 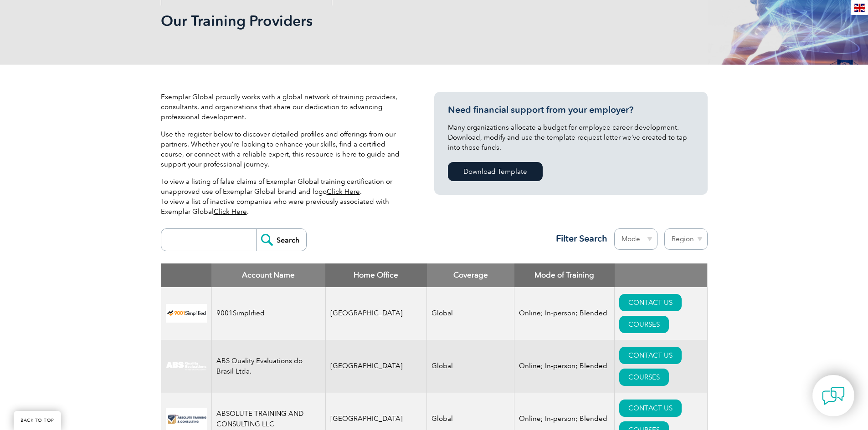 What do you see at coordinates (37, 421) in the screenshot?
I see `a: BACK TO TOP` at bounding box center [37, 421].